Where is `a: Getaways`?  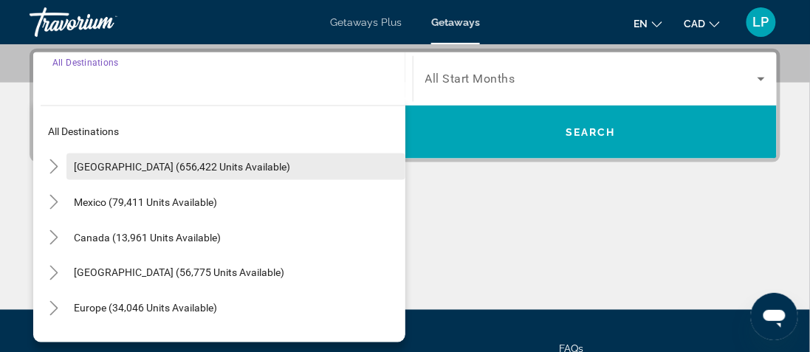
a: Getaways is located at coordinates (456, 22).